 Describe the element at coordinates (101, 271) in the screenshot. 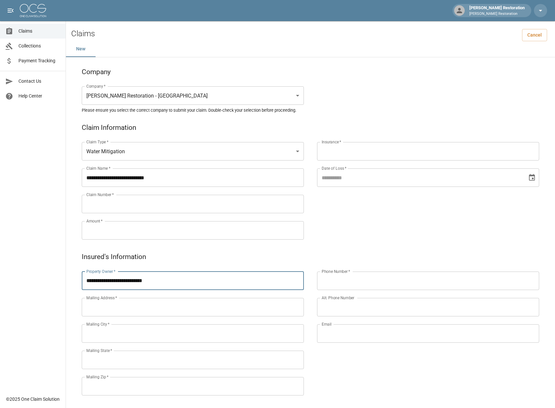

I see `label: Property Owner` at that location.